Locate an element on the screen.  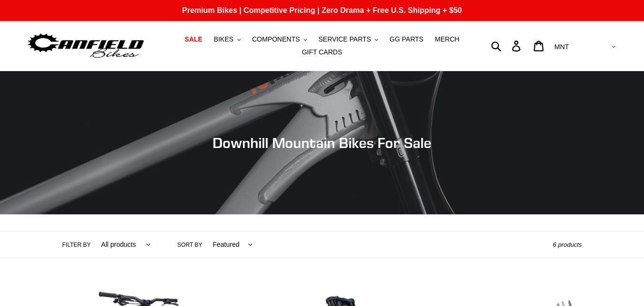
span: SALE is located at coordinates (193, 39).